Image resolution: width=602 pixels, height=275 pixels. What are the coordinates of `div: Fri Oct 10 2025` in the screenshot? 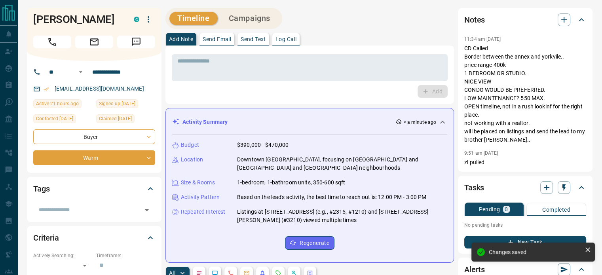 It's located at (63, 120).